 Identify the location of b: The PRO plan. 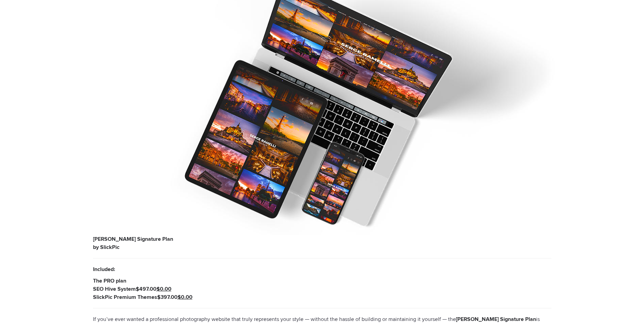
(109, 281).